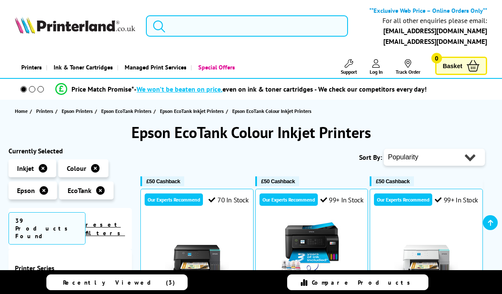 Image resolution: width=502 pixels, height=294 pixels. I want to click on span: Epson EcoTank Inkjet Printers, so click(192, 111).